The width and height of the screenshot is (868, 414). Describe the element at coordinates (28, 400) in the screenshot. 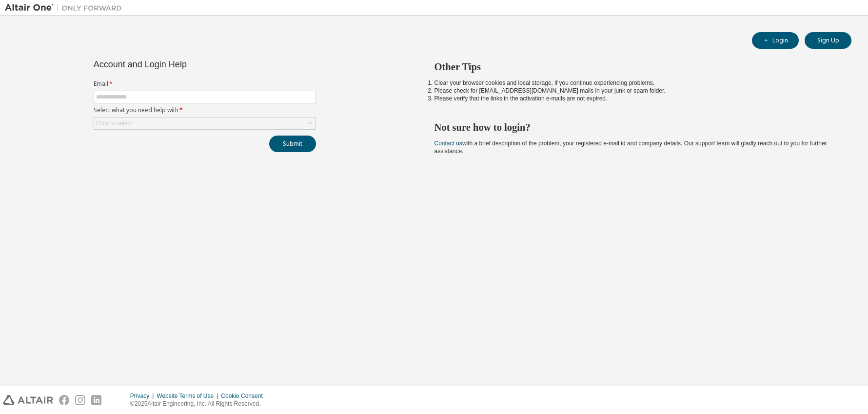

I see `img: altair_logo.svg` at that location.